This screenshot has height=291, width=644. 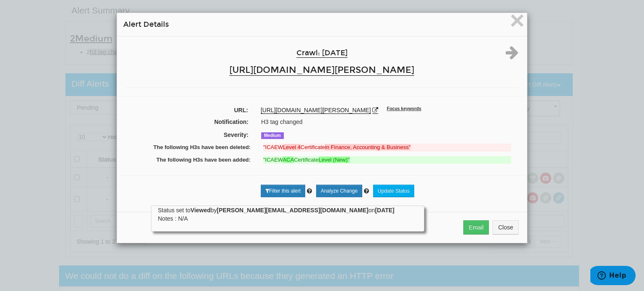 What do you see at coordinates (512, 56) in the screenshot?
I see `a: Next alert` at bounding box center [512, 56].